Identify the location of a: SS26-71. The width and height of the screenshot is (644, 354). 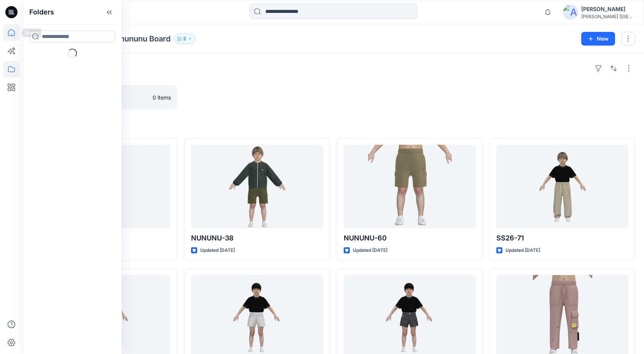
(562, 187).